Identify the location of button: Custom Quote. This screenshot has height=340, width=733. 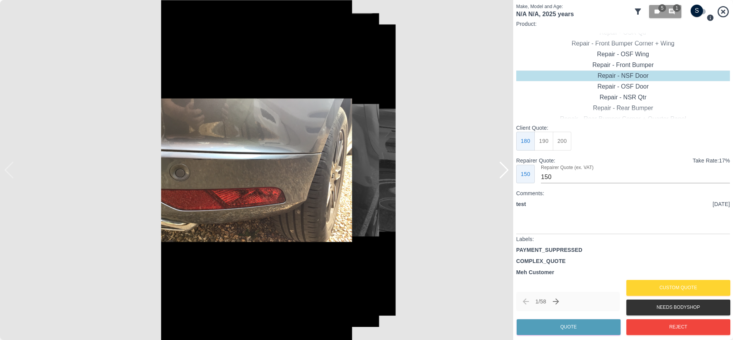
(679, 288).